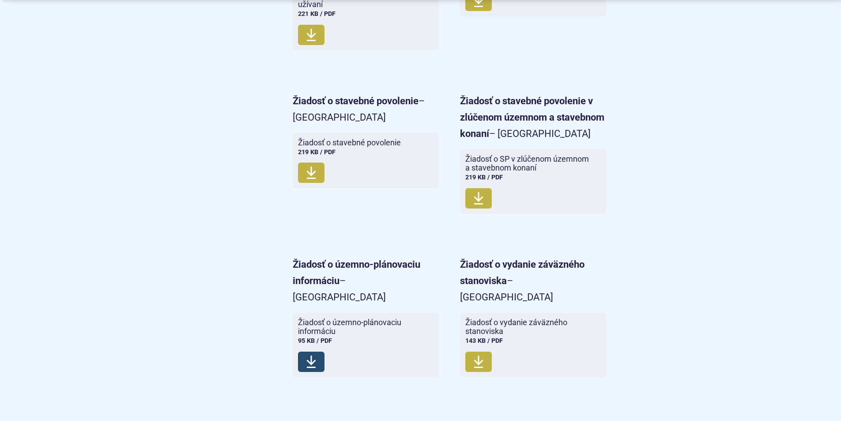 This screenshot has width=841, height=421. I want to click on span: Žiadosť o SP v zlúčenom územnom a stavebnom konaní, so click(528, 163).